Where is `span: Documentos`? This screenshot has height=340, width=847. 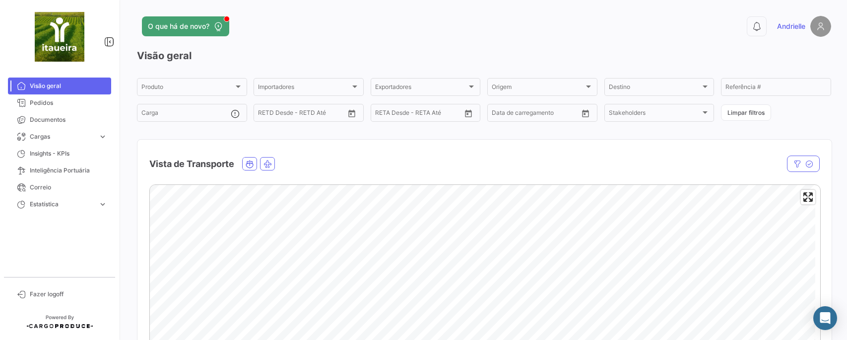
span: Documentos is located at coordinates (69, 120).